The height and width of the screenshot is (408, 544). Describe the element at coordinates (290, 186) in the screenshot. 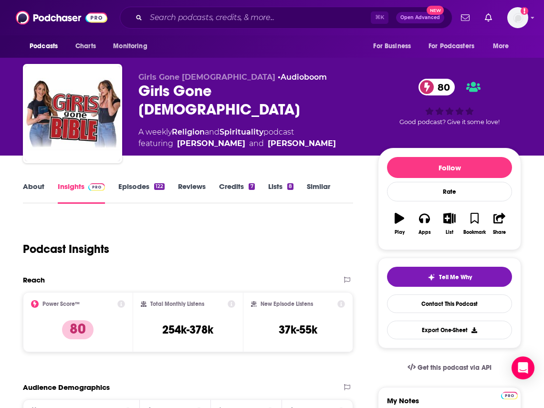

I see `div: 8` at that location.